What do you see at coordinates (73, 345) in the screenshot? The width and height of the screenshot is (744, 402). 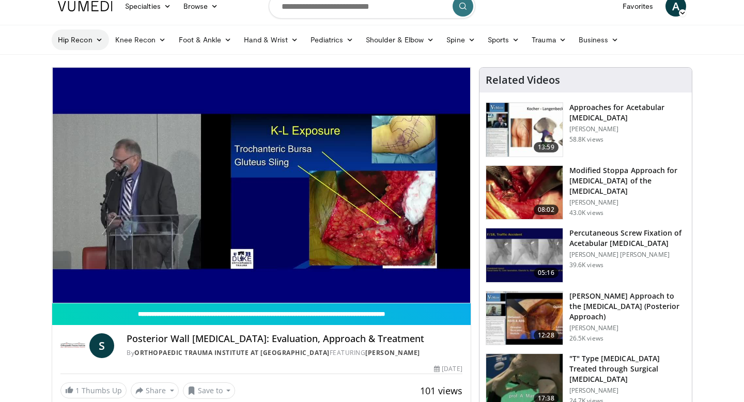 I see `img: Orthopaedic Trauma Institute at UCSF` at bounding box center [73, 345].